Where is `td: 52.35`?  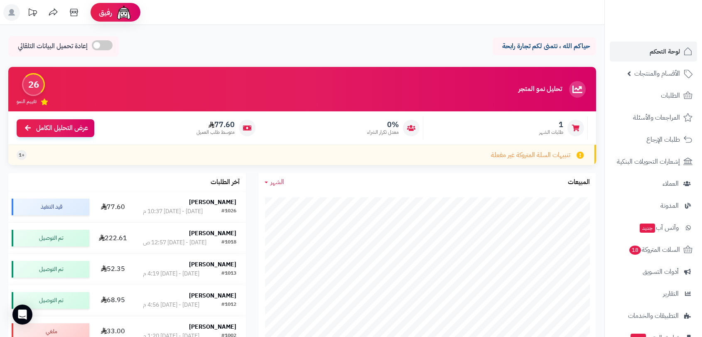 td: 52.35 is located at coordinates (113, 269).